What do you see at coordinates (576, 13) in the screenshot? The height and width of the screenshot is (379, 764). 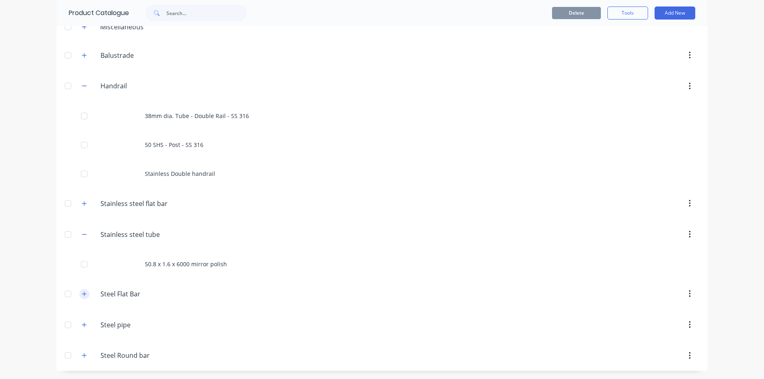 I see `button: Delete` at bounding box center [576, 13].